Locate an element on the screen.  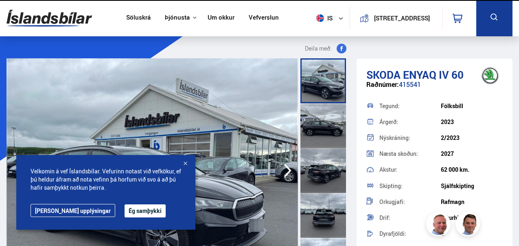
div: Árgerð: is located at coordinates (410, 122).